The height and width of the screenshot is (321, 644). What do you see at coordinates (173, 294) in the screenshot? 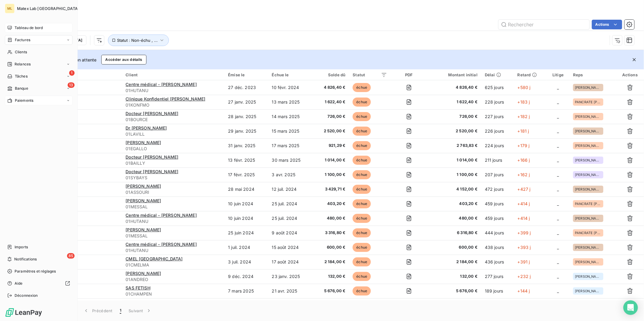
I see `span: 01CHAMPEN` at bounding box center [173, 294].